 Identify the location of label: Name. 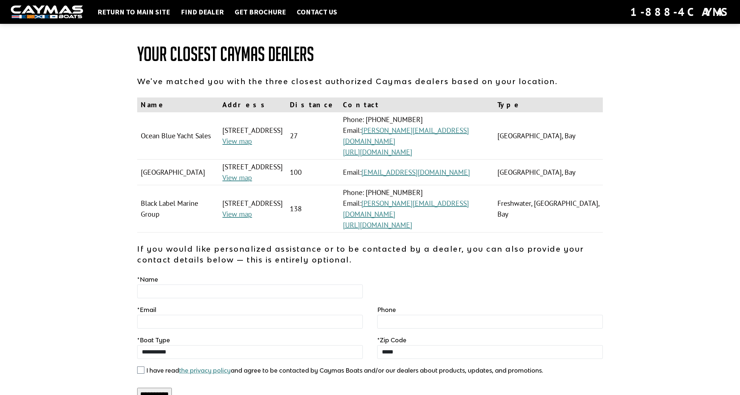
(148, 279).